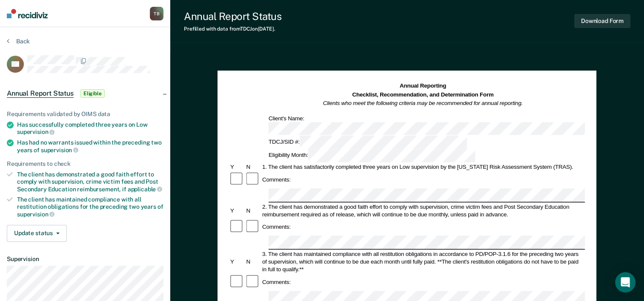 The height and width of the screenshot is (301, 644). Describe the element at coordinates (368, 142) in the screenshot. I see `div: TDCJ/SID #:` at that location.